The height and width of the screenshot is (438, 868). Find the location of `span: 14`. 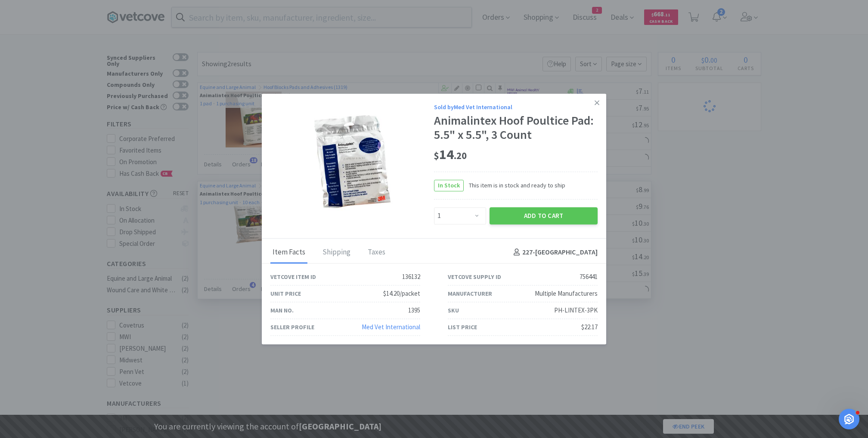

span: 14 is located at coordinates (450, 154).